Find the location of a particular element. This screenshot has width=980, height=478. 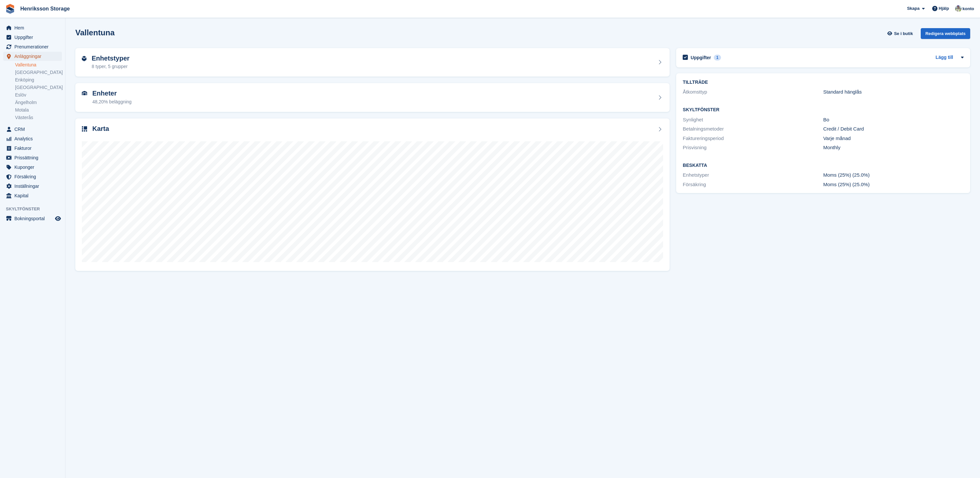

div: Monthly is located at coordinates (893, 148).